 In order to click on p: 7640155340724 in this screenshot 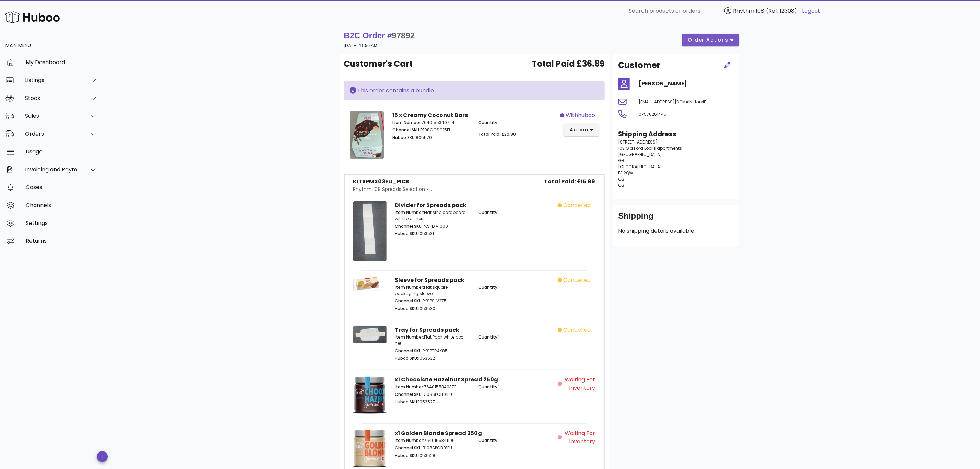, I will do `click(431, 123)`.